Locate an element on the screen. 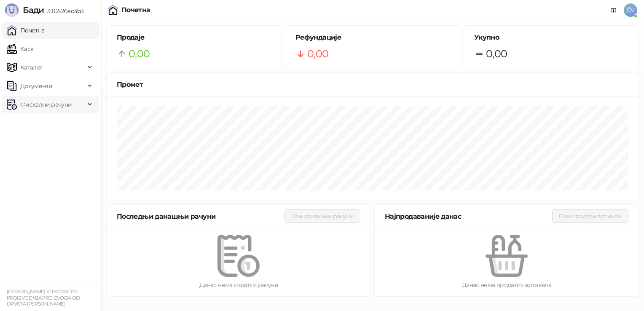  h5: Укупно is located at coordinates (551, 37).